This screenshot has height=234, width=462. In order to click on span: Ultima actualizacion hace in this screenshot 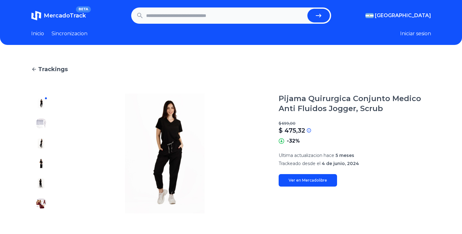, I will do `click(306, 156)`.